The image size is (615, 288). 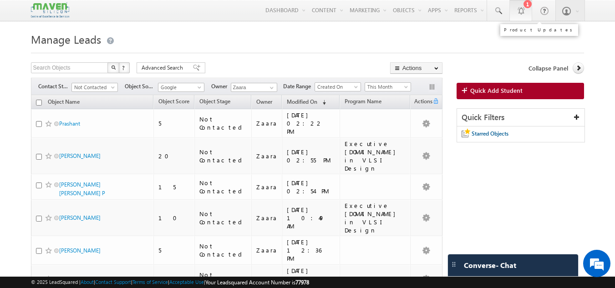 I want to click on span: Quick Add Student, so click(x=497, y=91).